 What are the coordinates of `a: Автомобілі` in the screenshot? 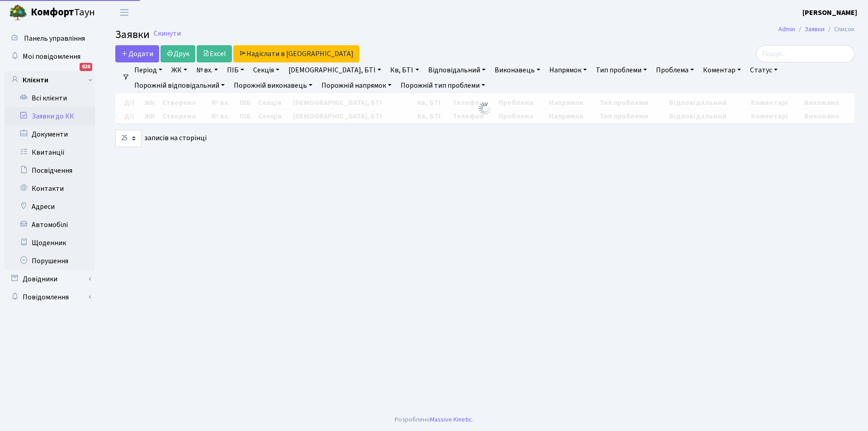 It's located at (50, 225).